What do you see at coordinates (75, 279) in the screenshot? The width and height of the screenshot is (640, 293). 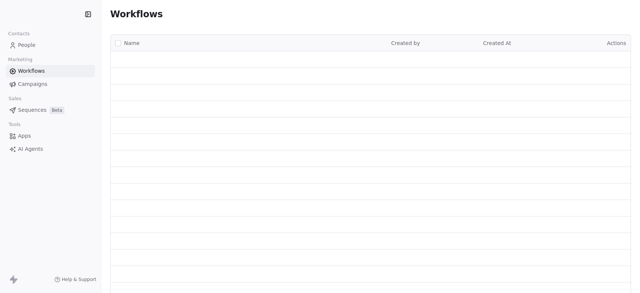 I see `a: Help & Support` at bounding box center [75, 279].